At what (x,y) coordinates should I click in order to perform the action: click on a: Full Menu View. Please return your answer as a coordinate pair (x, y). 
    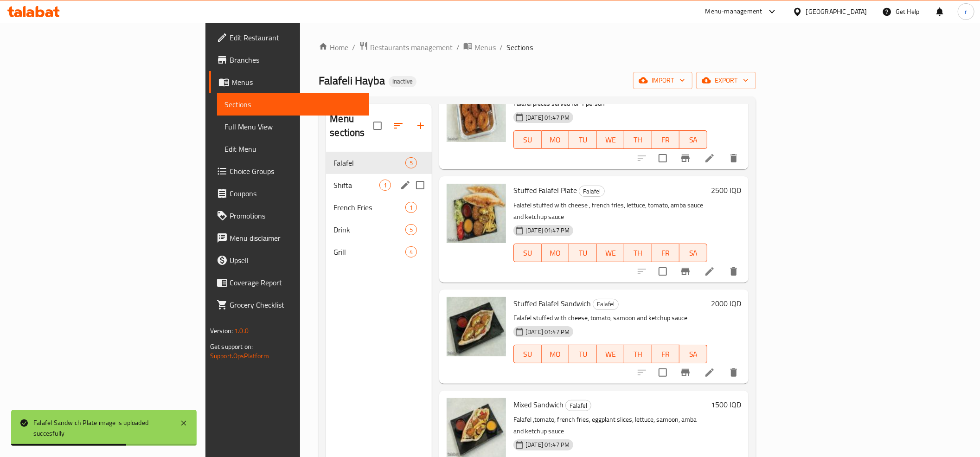
    Looking at the image, I should click on (293, 126).